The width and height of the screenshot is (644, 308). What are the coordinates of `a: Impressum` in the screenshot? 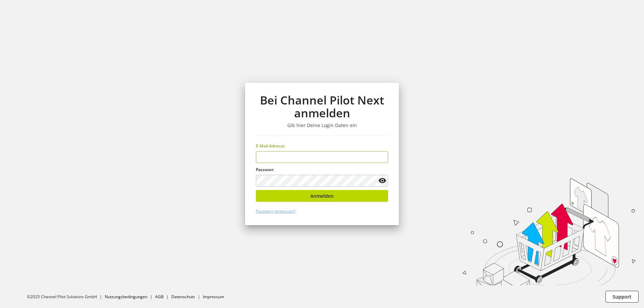 It's located at (213, 297).